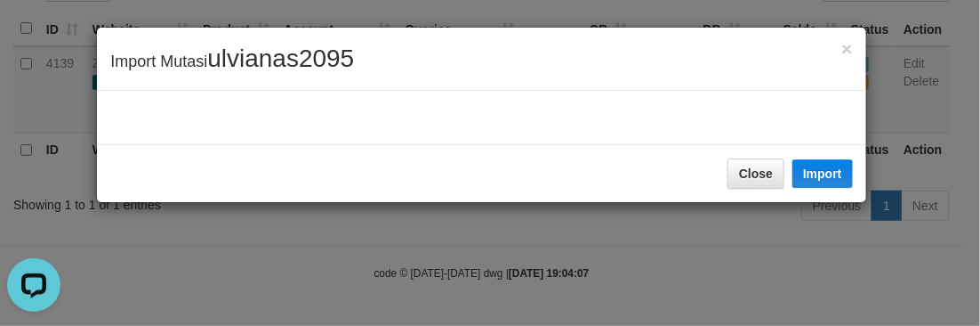 The image size is (980, 326). Describe the element at coordinates (232, 61) in the screenshot. I see `span: Import Mutasi` at that location.